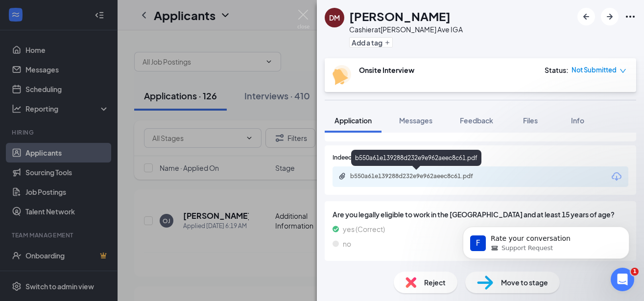 This screenshot has width=644, height=301. Describe the element at coordinates (417, 177) in the screenshot. I see `a: Paperclipb550a61e139288d232e9e962aeec8c61.pdf` at that location.